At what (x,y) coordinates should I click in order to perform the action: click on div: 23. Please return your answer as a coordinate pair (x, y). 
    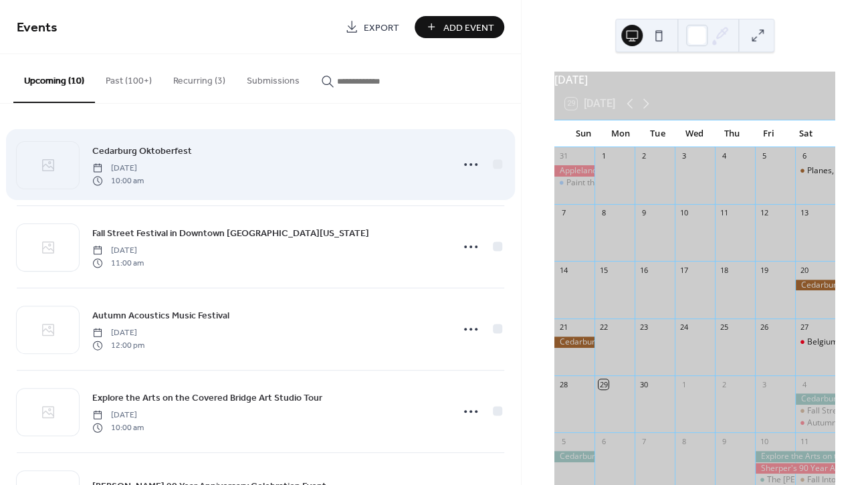
    Looking at the image, I should click on (643, 327).